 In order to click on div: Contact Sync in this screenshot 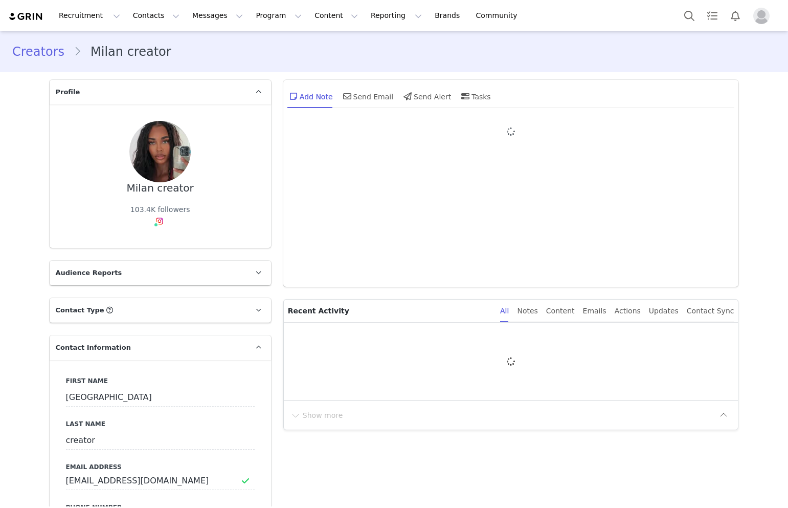, I will do `click(711, 311)`.